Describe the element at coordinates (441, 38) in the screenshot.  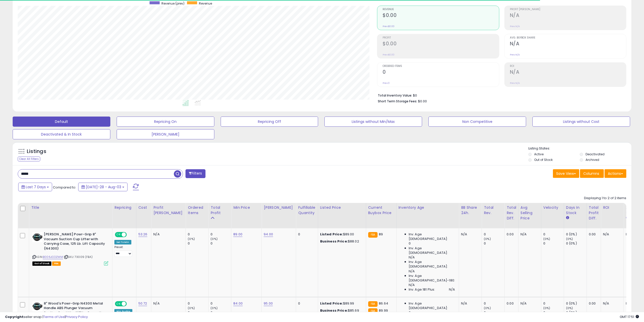
I see `span: Profit` at that location.